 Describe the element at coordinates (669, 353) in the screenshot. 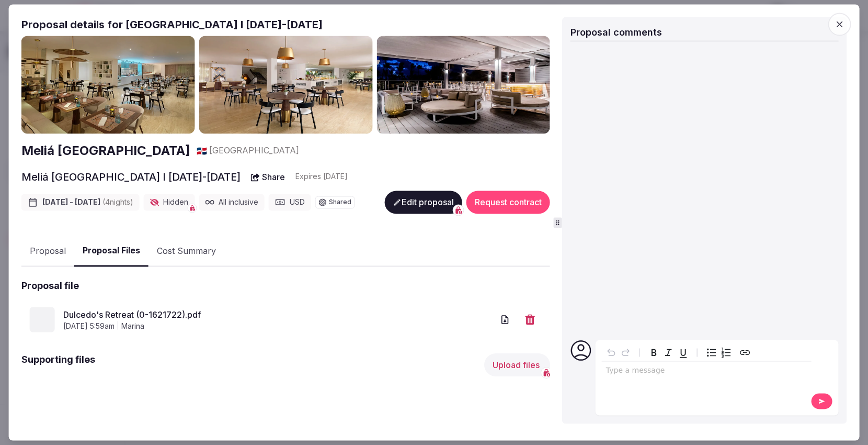

I see `button: Italic` at that location.